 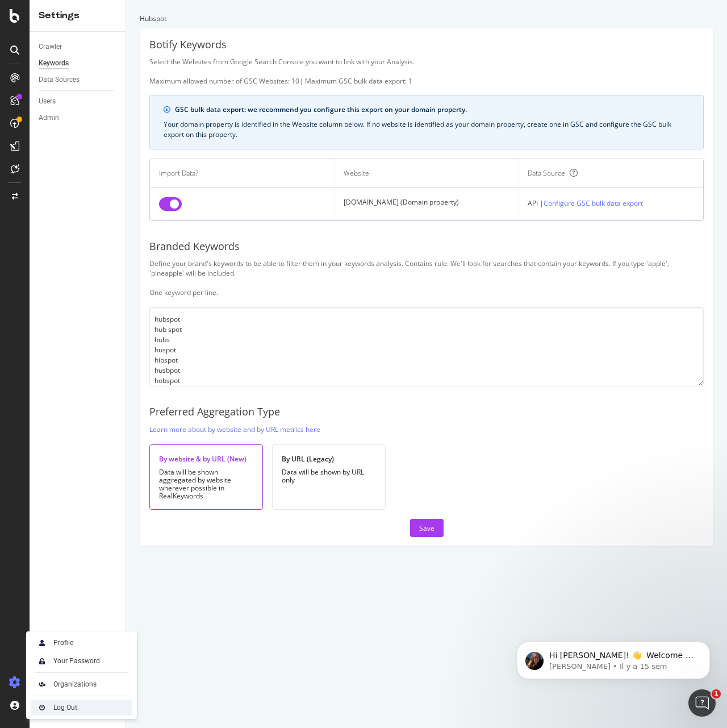 I want to click on div: API |, so click(x=611, y=202).